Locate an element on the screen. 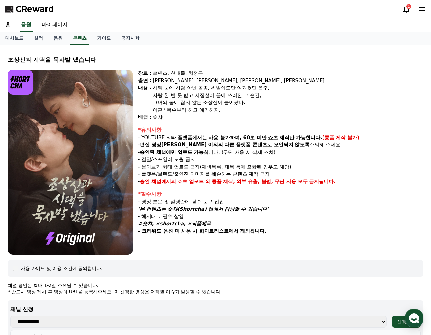  a: 콘텐츠 is located at coordinates (80, 38).